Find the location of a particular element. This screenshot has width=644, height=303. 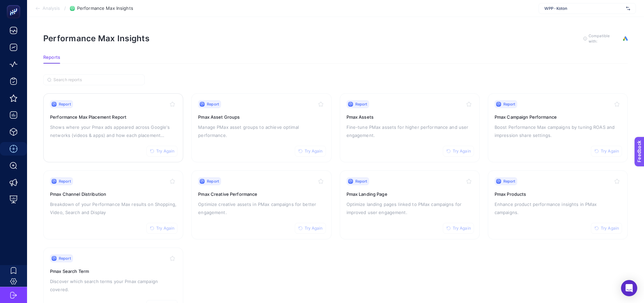

a: ReportTry AgainPmax AssetsFine-tune PMax assets for higher performance and user engagement. is located at coordinates (410, 128).